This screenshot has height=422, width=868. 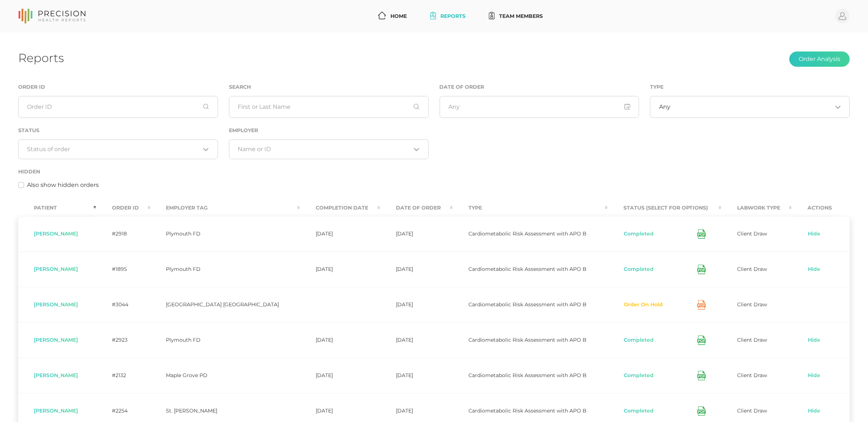 What do you see at coordinates (29, 130) in the screenshot?
I see `label: Status` at bounding box center [29, 130].